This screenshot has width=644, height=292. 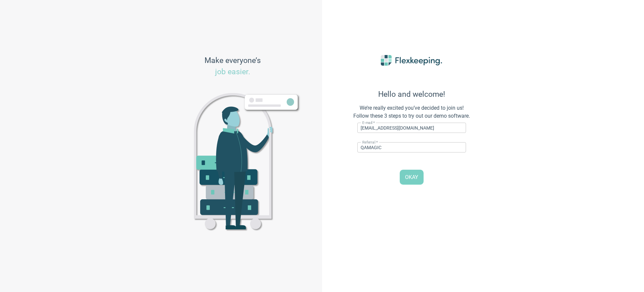 I want to click on span: Make everyone’s, so click(x=232, y=67).